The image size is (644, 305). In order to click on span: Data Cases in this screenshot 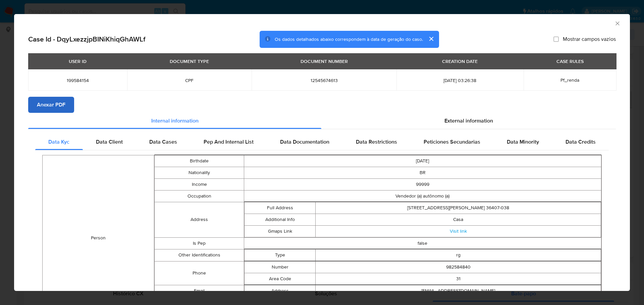, I will do `click(163, 142)`.